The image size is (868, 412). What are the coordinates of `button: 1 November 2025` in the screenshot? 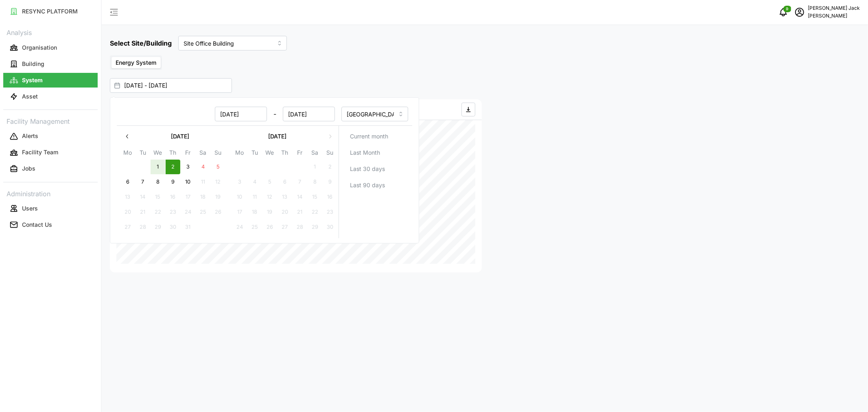 It's located at (315, 167).